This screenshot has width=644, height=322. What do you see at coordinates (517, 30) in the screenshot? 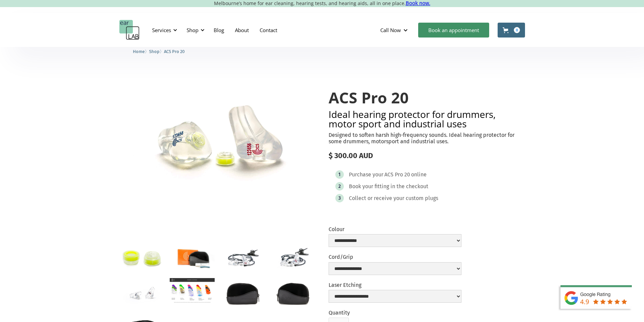
I see `div: 0` at bounding box center [517, 30].